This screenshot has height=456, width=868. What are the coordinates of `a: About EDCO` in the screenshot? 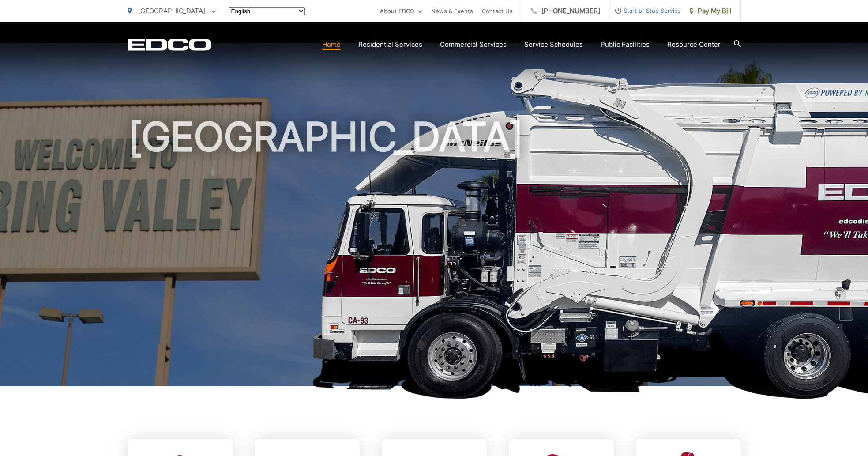 It's located at (401, 11).